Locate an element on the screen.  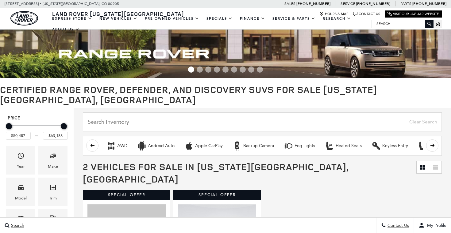
div: MakeMake is located at coordinates (53, 160).